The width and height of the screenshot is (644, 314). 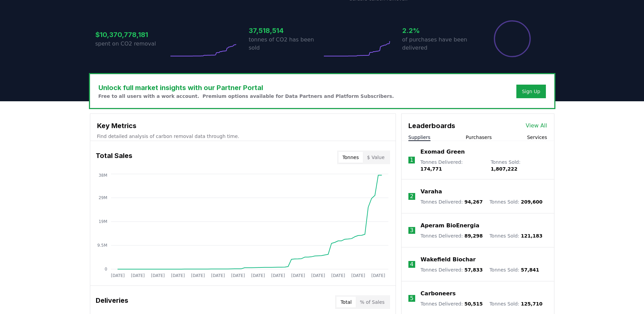 I want to click on a: View All, so click(x=537, y=126).